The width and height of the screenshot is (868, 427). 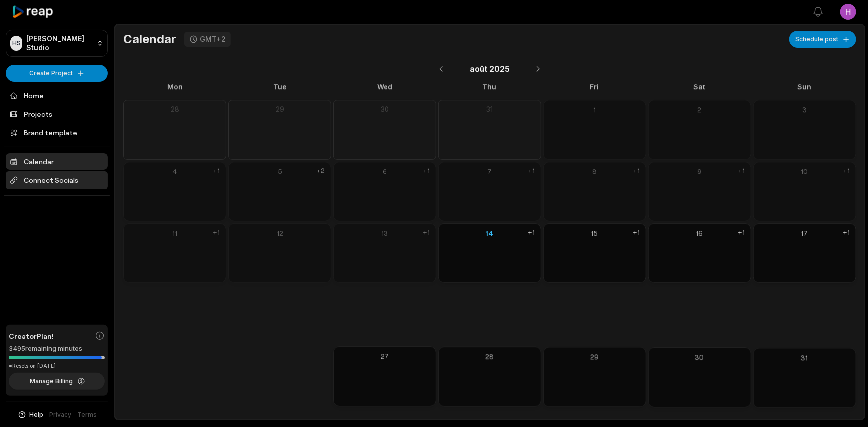 What do you see at coordinates (699, 171) in the screenshot?
I see `div: 9` at bounding box center [699, 171].